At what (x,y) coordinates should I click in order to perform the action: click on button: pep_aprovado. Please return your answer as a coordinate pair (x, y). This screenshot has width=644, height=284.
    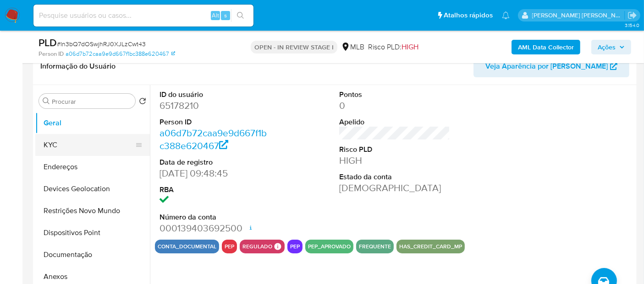
    Looking at the image, I should click on (329, 246).